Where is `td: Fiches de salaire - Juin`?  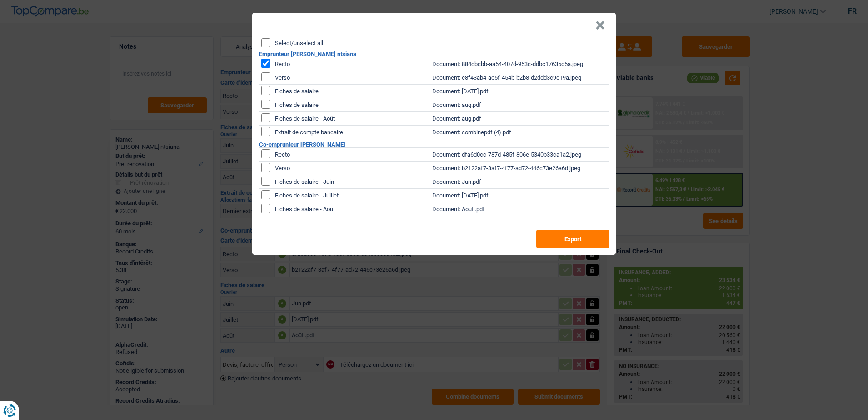
td: Fiches de salaire - Juin is located at coordinates (352, 182).